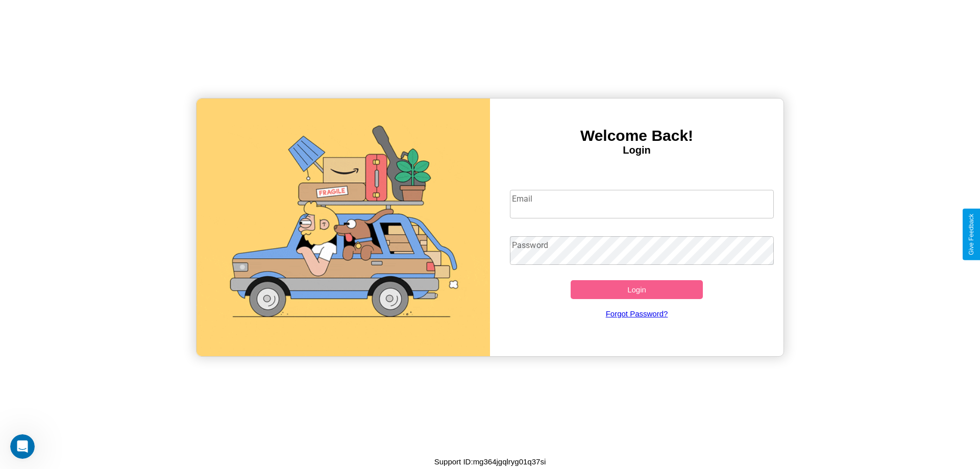  I want to click on h3: Welcome Back!, so click(636, 136).